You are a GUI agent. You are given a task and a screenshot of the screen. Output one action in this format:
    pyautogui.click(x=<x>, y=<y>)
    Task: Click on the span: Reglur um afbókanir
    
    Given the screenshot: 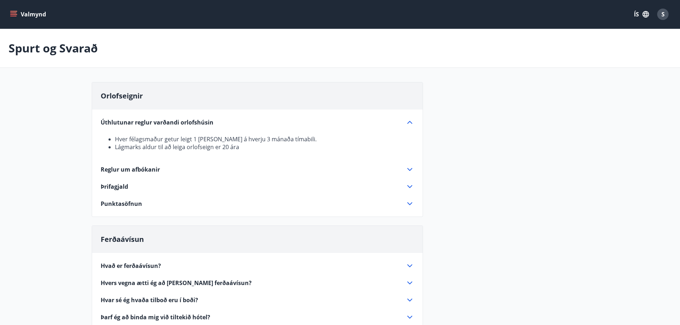 What is the action you would take?
    pyautogui.click(x=130, y=170)
    